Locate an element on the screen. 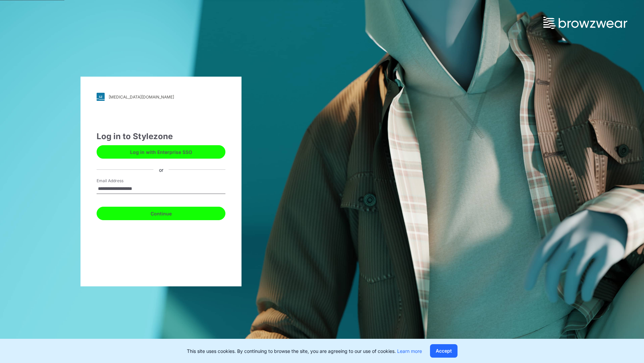 Image resolution: width=644 pixels, height=363 pixels. img: svg+xml;base64,PHN2ZyB3aWR0aD0iMjgiIGhlaWdodD0iMjgiIHZpZXdCb3g9IjAgMCAyOCAyOCIgZmlsbD0ibm9uZSIgeG... is located at coordinates (101, 97).